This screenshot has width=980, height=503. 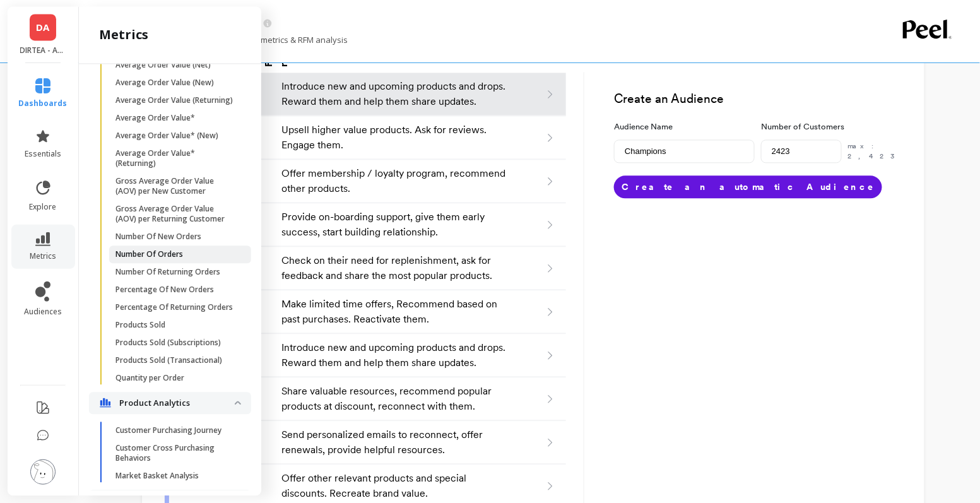 I want to click on span: DA, so click(x=43, y=27).